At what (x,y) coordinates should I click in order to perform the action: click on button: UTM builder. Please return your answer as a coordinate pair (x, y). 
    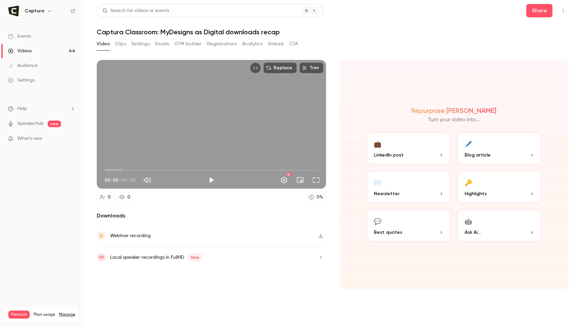
    Looking at the image, I should click on (188, 44).